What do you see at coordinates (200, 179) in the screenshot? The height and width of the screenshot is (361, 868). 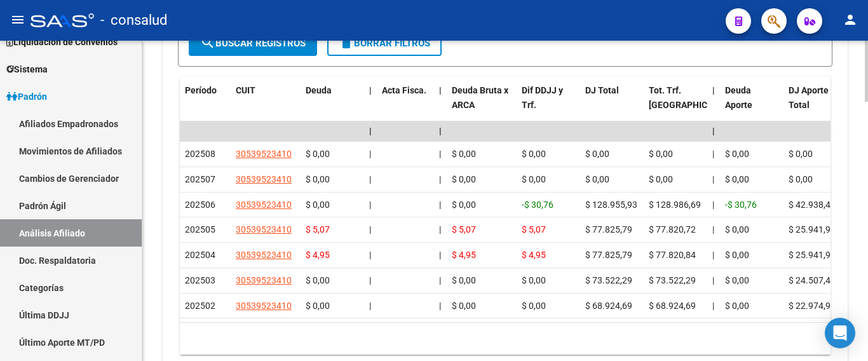 I see `span: 202507` at bounding box center [200, 179].